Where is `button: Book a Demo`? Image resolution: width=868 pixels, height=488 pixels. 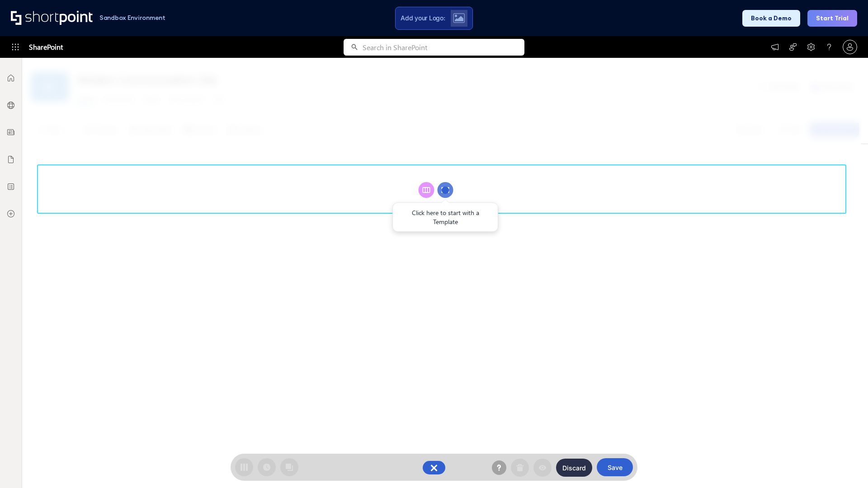
button: Book a Demo is located at coordinates (772, 18).